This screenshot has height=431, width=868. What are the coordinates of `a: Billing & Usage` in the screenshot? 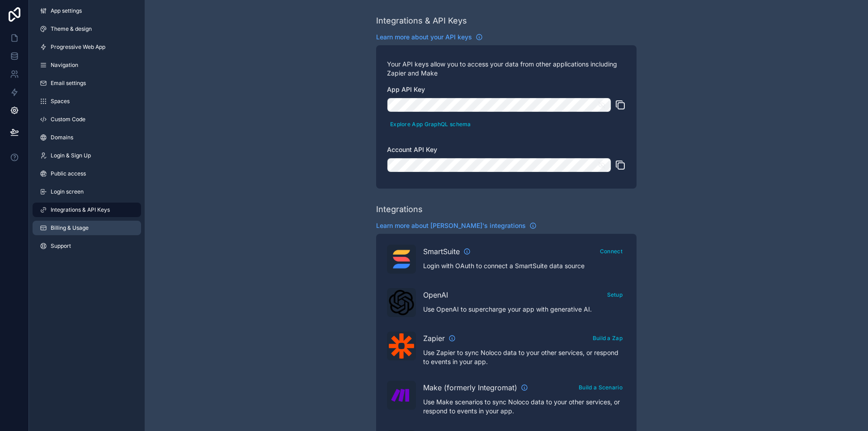 It's located at (87, 228).